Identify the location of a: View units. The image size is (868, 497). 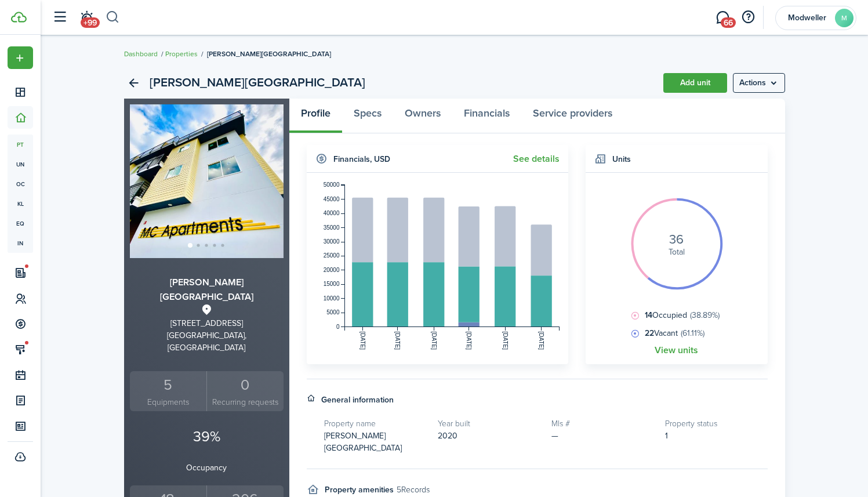
(676, 351).